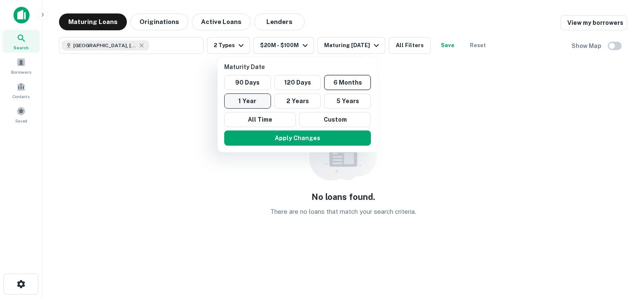 The height and width of the screenshot is (298, 644). What do you see at coordinates (297, 82) in the screenshot?
I see `button: 120 Days` at bounding box center [297, 82].